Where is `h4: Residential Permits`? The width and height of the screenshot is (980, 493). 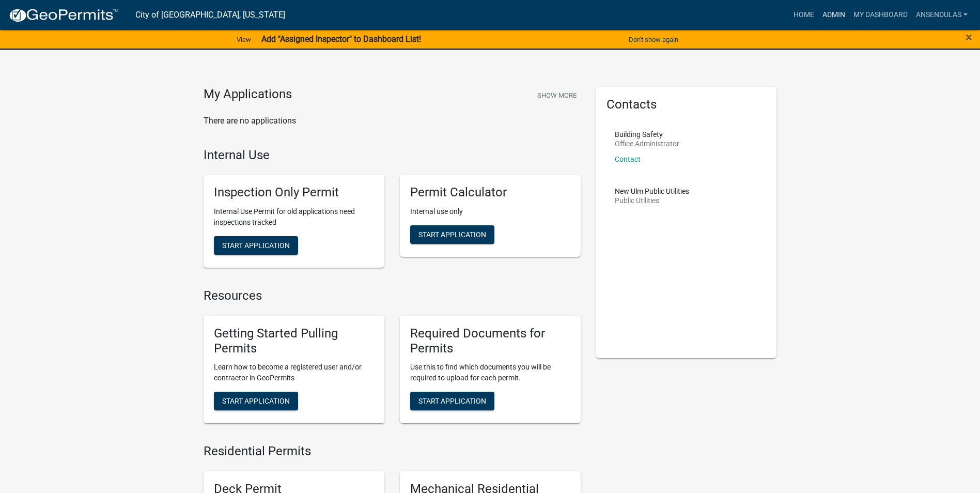 h4: Residential Permits is located at coordinates (392, 451).